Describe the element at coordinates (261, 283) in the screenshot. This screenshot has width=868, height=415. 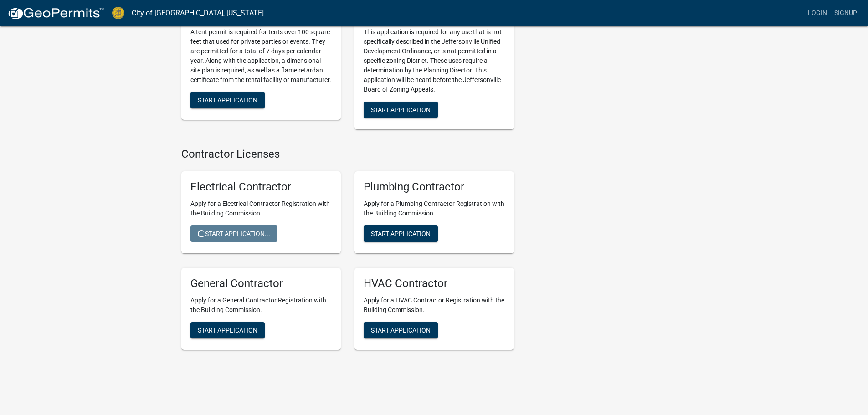
I see `h5: General Contractor` at that location.